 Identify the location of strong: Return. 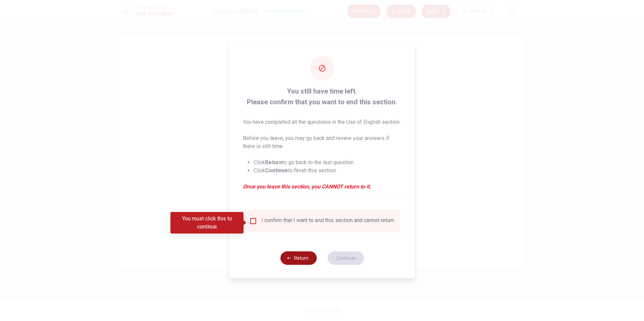
(274, 162).